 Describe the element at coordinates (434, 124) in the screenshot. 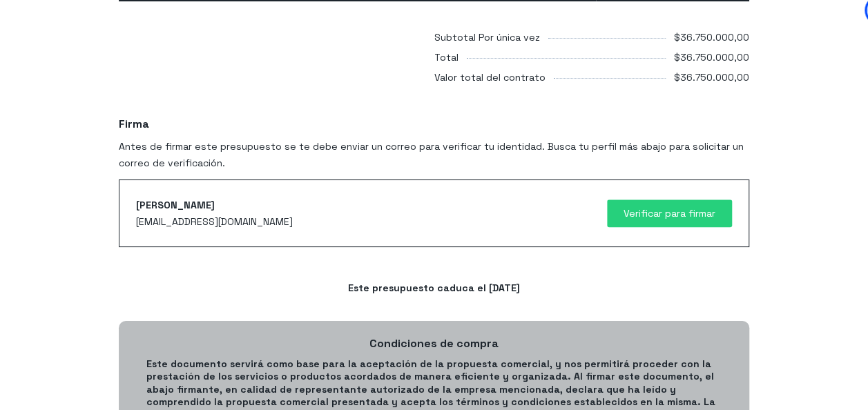

I see `h3: Firma` at that location.